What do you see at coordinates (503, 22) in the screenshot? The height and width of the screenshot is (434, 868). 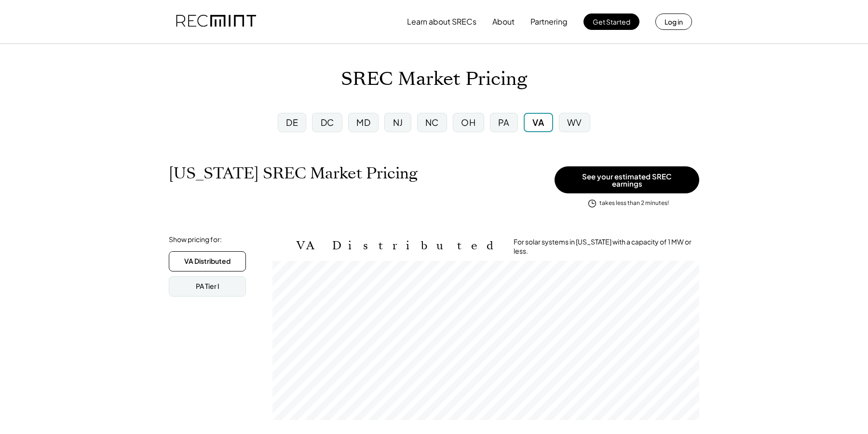 I see `button: About` at bounding box center [503, 22].